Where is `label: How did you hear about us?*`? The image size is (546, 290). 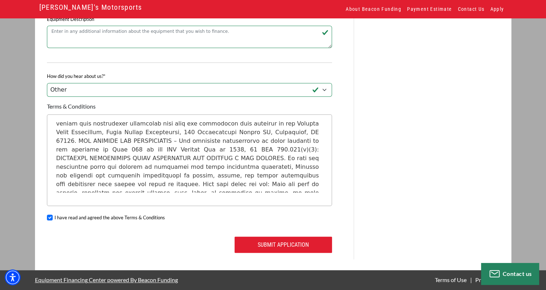 label: How did you hear about us?* is located at coordinates (76, 76).